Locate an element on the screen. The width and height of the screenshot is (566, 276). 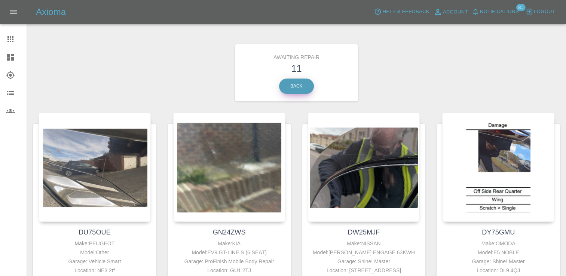
div: Garage: Vehicle Smart is located at coordinates (95, 261).